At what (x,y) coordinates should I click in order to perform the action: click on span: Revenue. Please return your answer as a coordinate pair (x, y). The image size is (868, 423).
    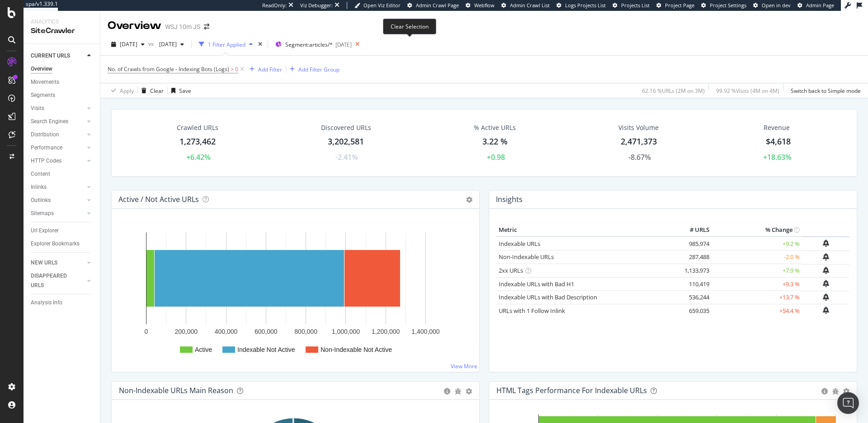
    Looking at the image, I should click on (777, 127).